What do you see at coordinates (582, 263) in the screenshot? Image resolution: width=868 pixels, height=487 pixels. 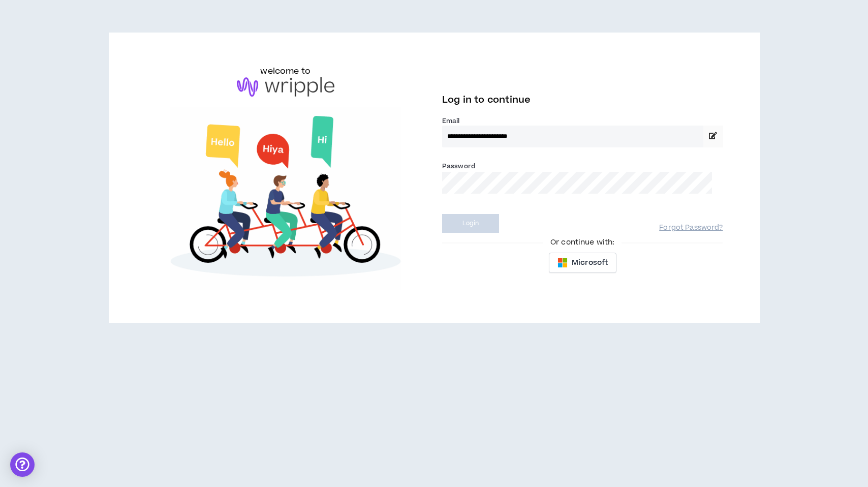 I see `button: Microsoft` at bounding box center [582, 263].